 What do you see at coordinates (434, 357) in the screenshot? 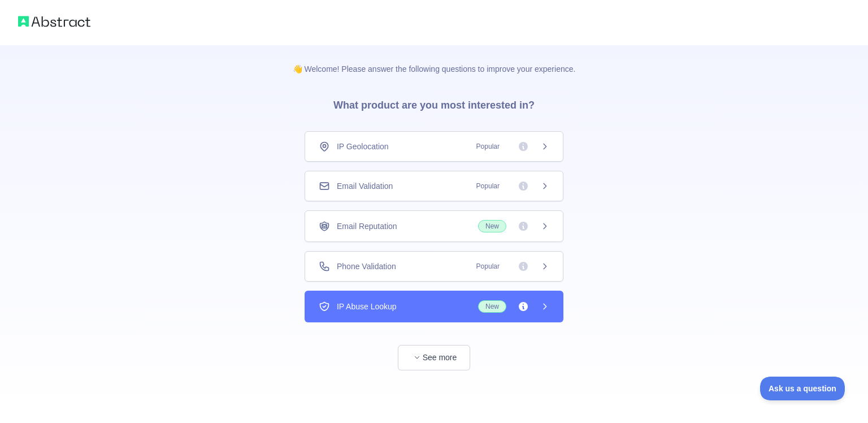
I see `button: See more` at bounding box center [434, 357].